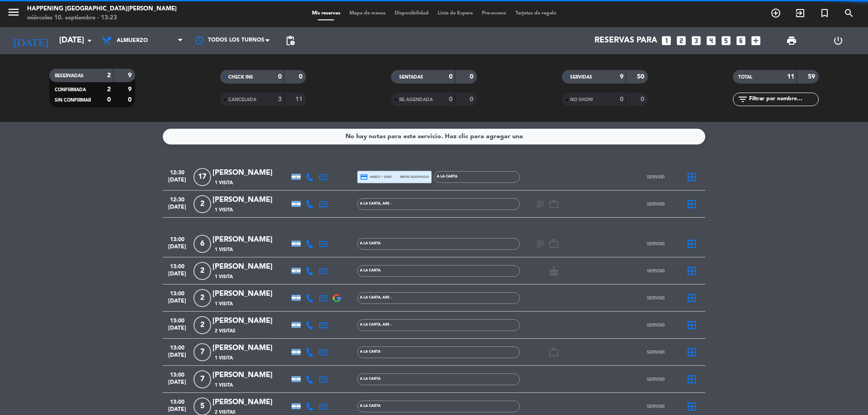 The height and width of the screenshot is (415, 868). What do you see at coordinates (838, 41) in the screenshot?
I see `div: LOG OUT` at bounding box center [838, 41].